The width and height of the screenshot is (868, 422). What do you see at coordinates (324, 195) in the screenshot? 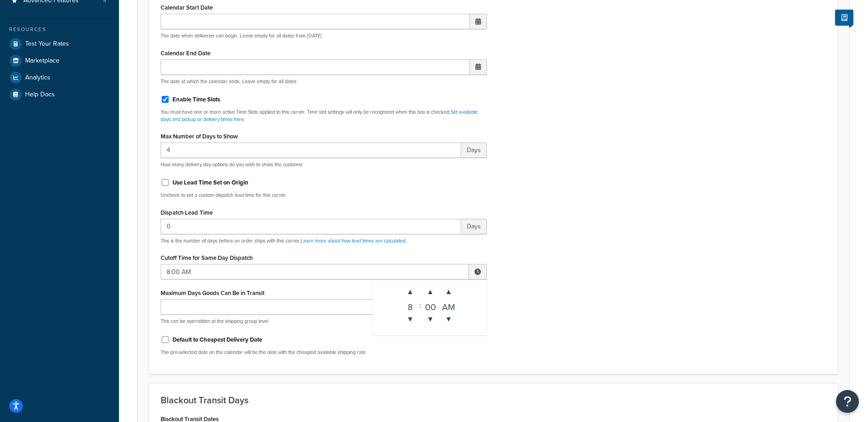
I see `p: Uncheck to set a custom dispatch lead time for this carrier` at bounding box center [324, 195].